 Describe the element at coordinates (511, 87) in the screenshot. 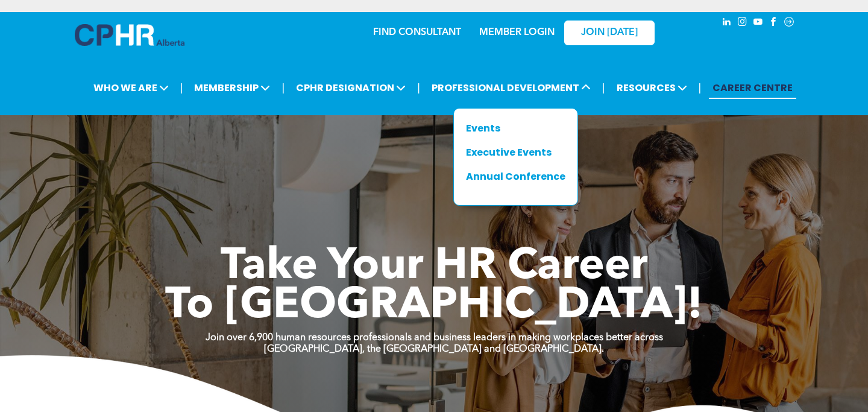

I see `span: PROFESSIONAL DEVELOPMENT` at that location.